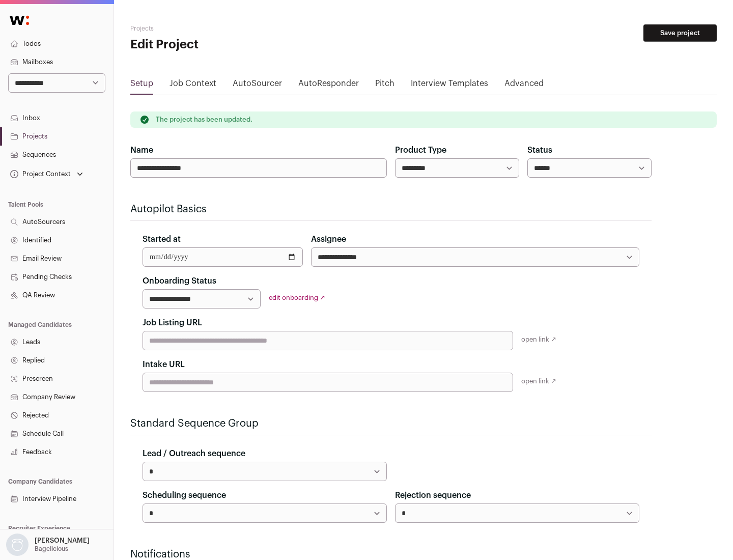  Describe the element at coordinates (193, 85) in the screenshot. I see `a: Job Context` at that location.